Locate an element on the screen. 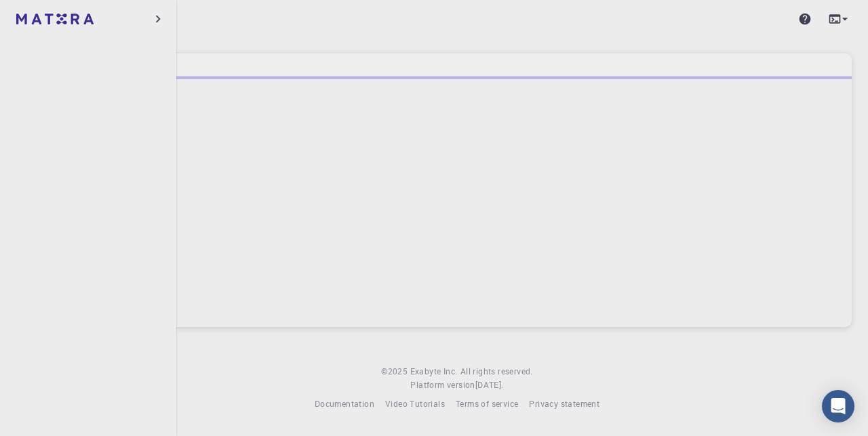 This screenshot has width=868, height=436. span: Documentation is located at coordinates (345, 404).